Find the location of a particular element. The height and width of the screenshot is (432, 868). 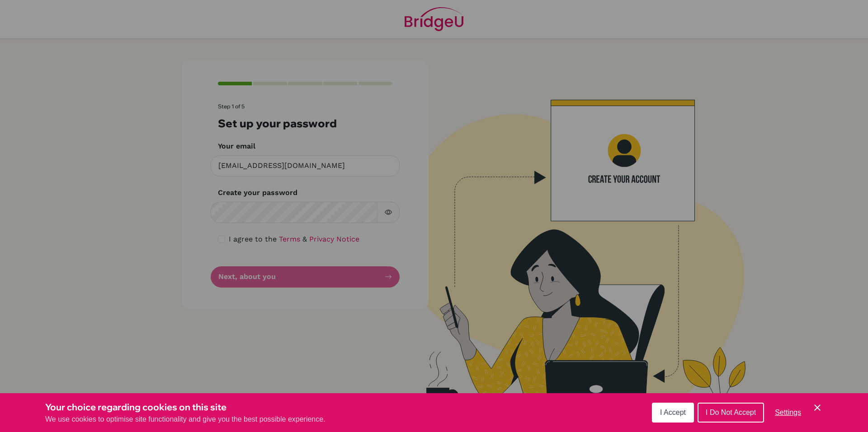

p: We use cookies to optimise site functionality and give you the best possible experience. is located at coordinates (185, 420).